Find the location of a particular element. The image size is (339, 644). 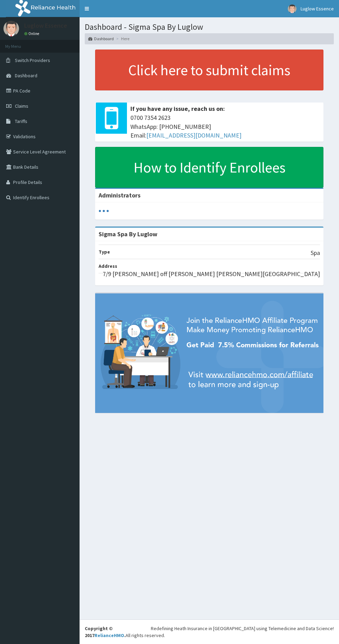

span: Switch Providers is located at coordinates (33, 60).